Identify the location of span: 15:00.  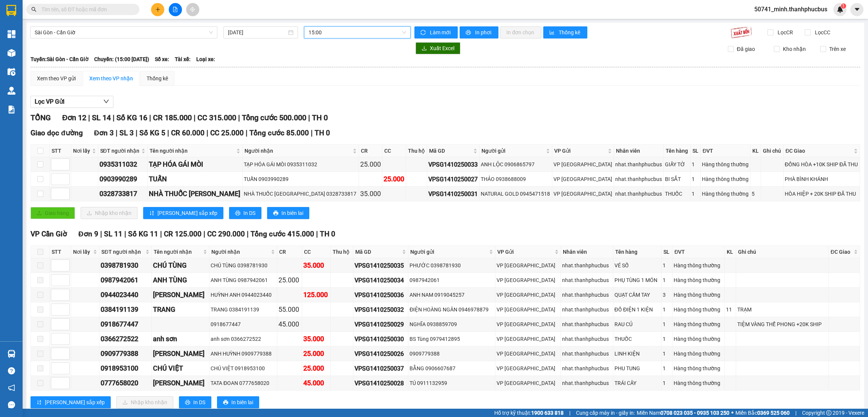
(357, 33).